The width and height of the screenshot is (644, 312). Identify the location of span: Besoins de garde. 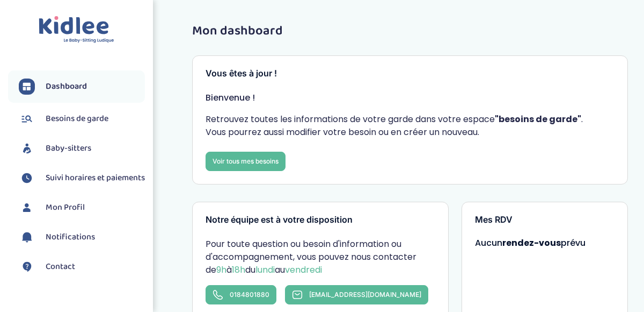
(77, 119).